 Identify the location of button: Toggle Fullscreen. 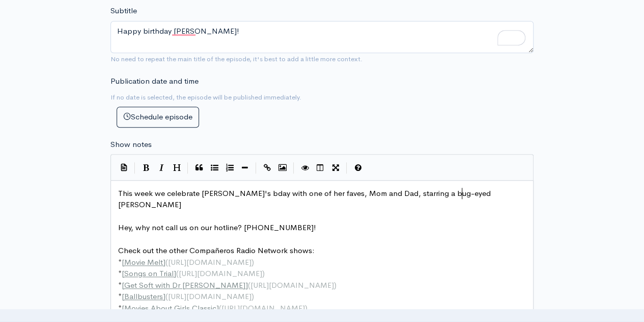
(336, 168).